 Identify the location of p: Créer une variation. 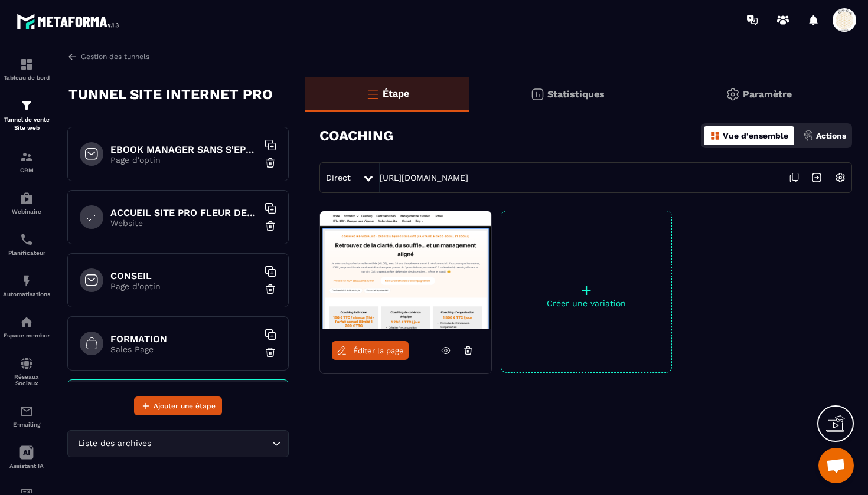
(587, 303).